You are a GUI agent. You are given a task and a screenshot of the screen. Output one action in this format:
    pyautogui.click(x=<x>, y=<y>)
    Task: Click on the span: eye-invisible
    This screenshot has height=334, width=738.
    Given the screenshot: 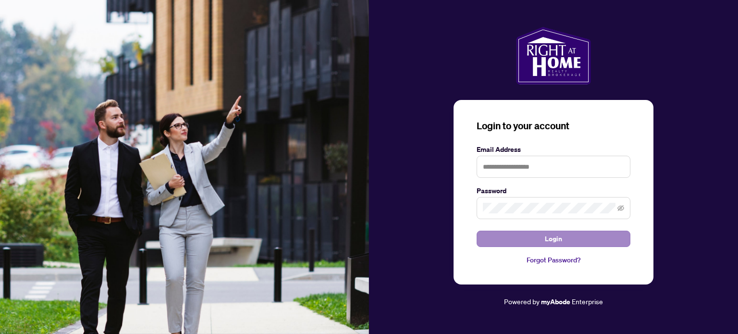 What is the action you would take?
    pyautogui.click(x=621, y=208)
    